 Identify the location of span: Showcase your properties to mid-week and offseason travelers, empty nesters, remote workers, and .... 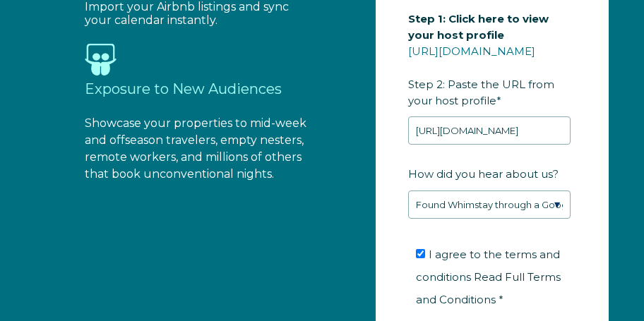
(196, 148).